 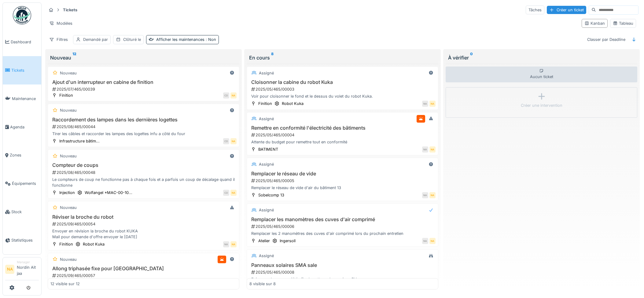 I want to click on a: Maintenance, so click(x=22, y=98).